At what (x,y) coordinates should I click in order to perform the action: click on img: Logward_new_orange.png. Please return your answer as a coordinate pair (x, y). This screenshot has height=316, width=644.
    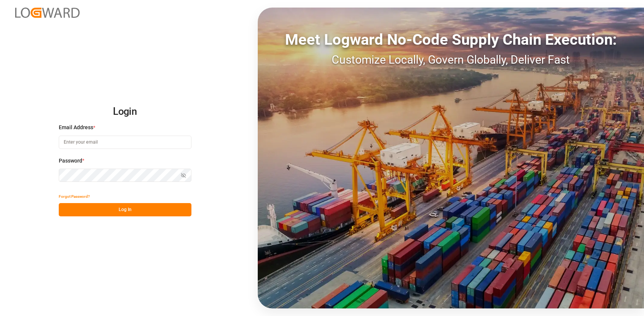
    Looking at the image, I should click on (47, 12).